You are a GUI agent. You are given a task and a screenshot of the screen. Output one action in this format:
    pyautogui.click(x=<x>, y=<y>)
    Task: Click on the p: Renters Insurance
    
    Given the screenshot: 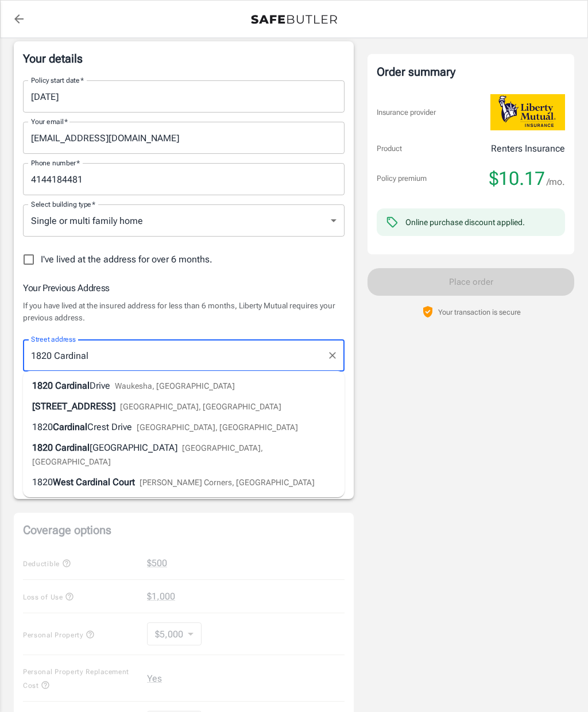 What is the action you would take?
    pyautogui.click(x=527, y=149)
    